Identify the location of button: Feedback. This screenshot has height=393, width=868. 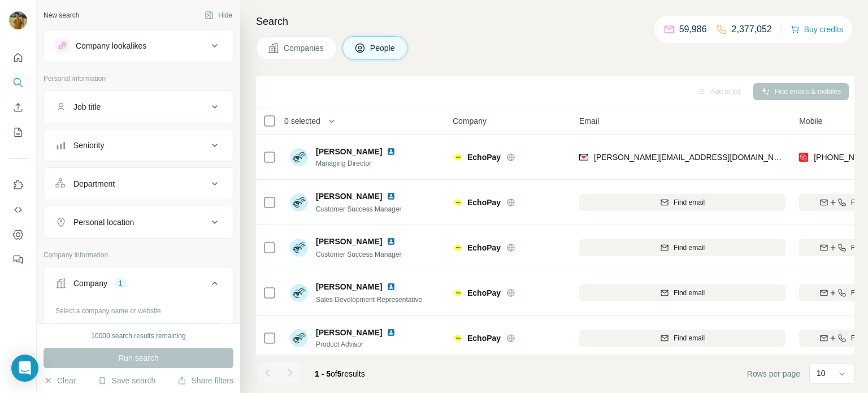
(18, 260).